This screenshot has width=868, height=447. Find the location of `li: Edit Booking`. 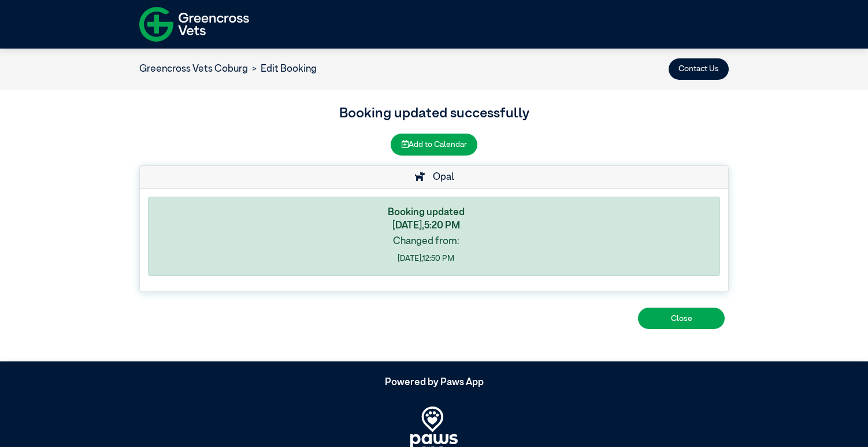

li: Edit Booking is located at coordinates (282, 70).